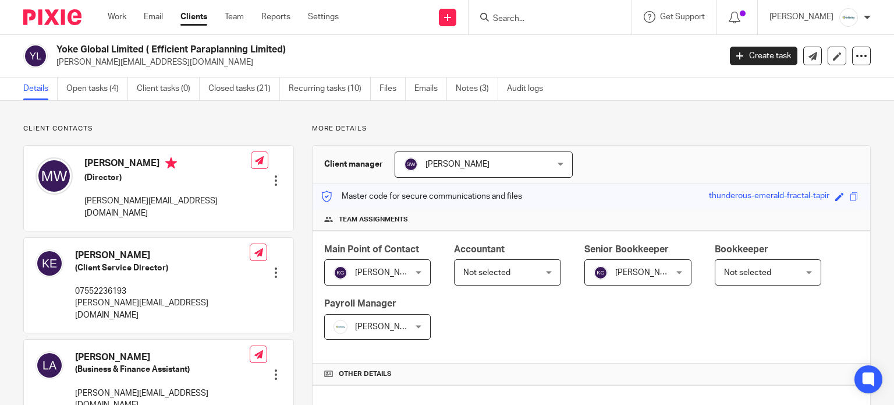 The height and width of the screenshot is (405, 894). I want to click on span: Payroll Manager, so click(360, 303).